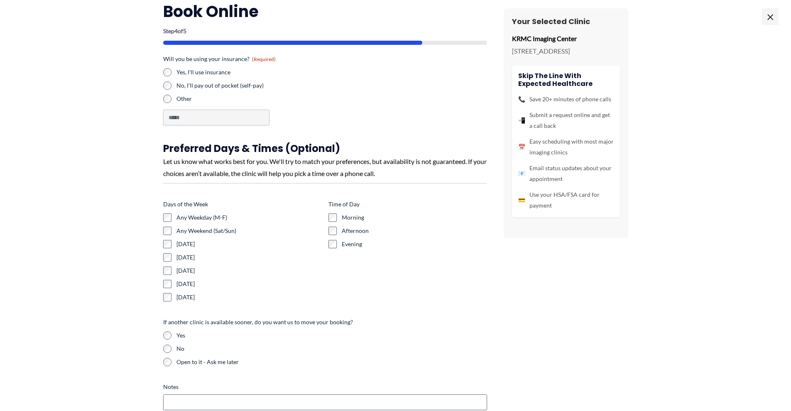 The height and width of the screenshot is (411, 791). Describe the element at coordinates (414, 244) in the screenshot. I see `label: Evening` at that location.